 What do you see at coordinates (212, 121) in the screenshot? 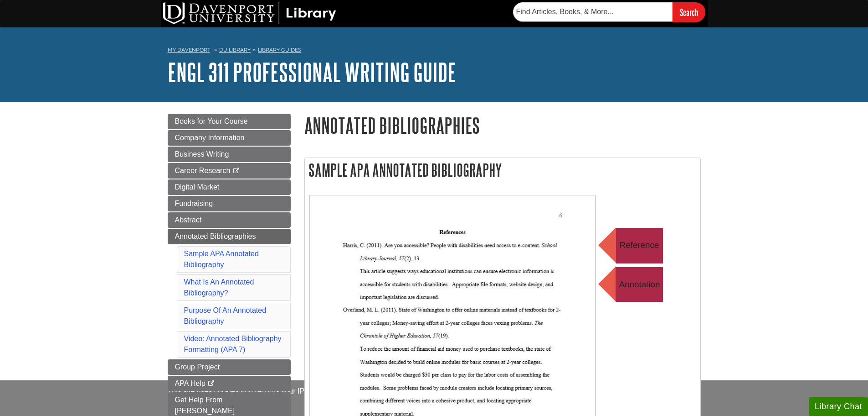
I see `span: Books for Your Course` at bounding box center [212, 121].